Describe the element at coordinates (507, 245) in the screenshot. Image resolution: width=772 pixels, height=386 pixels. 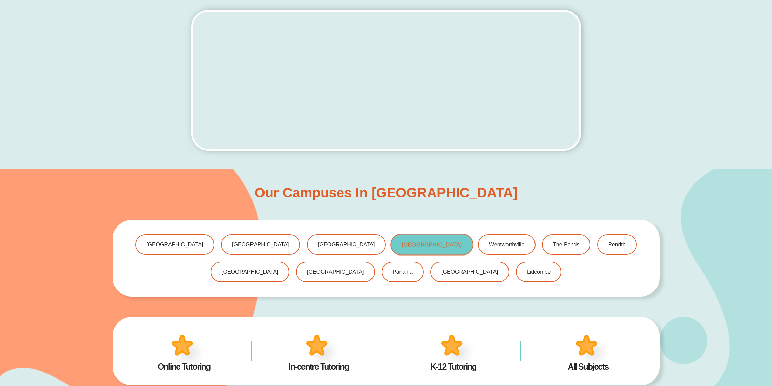
I see `span: Wentworthville` at that location.